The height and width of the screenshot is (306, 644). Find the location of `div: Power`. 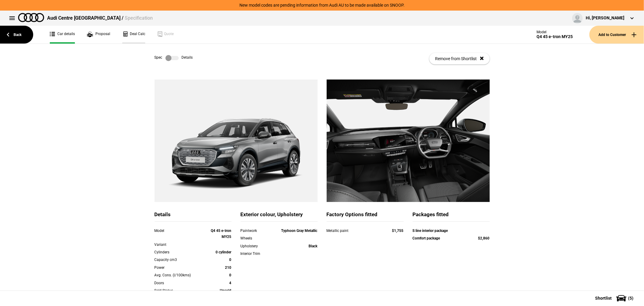

div: Power is located at coordinates (178, 268).